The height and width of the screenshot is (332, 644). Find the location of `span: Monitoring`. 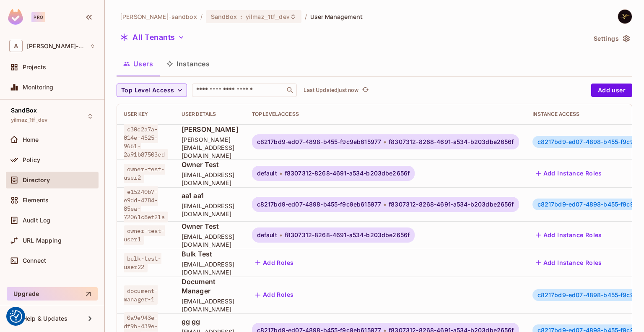

span: Monitoring is located at coordinates (38, 87).